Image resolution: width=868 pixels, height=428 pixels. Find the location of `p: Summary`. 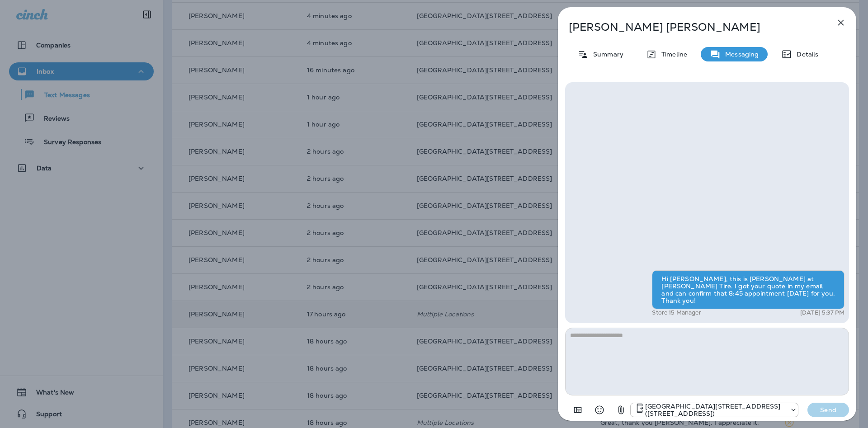

p: Summary is located at coordinates (606, 54).